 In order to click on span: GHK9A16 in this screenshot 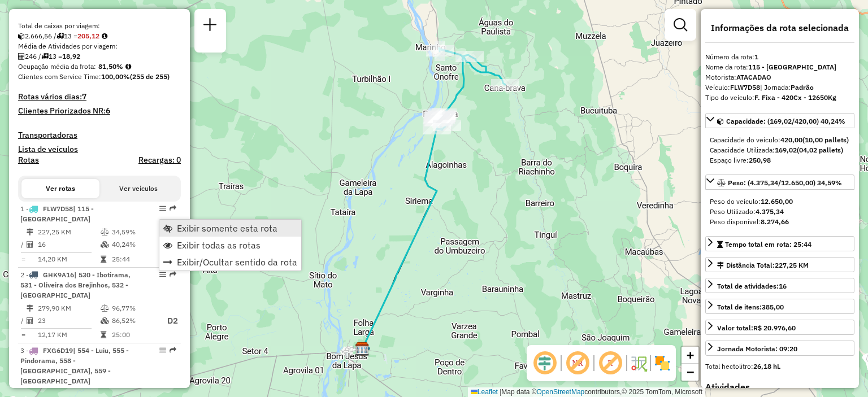, I will do `click(58, 275)`.